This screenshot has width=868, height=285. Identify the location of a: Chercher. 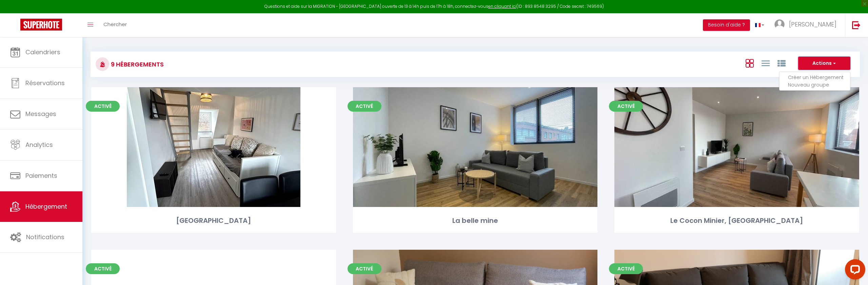
(115, 25).